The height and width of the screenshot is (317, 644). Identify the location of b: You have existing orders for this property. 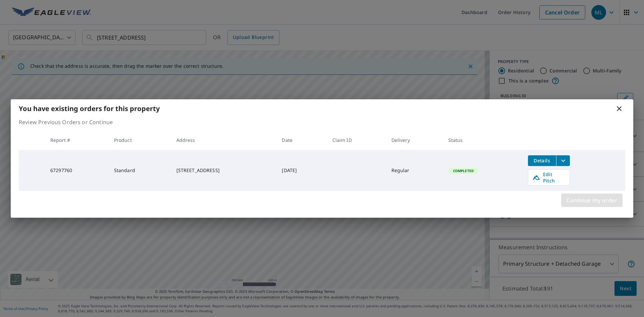
(89, 109).